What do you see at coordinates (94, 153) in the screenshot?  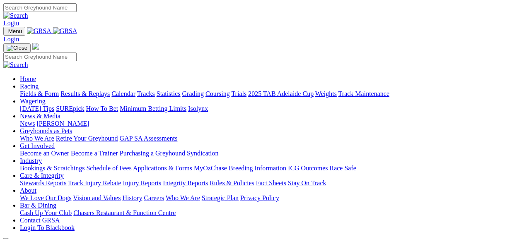 I see `a: Become a Trainer` at bounding box center [94, 153].